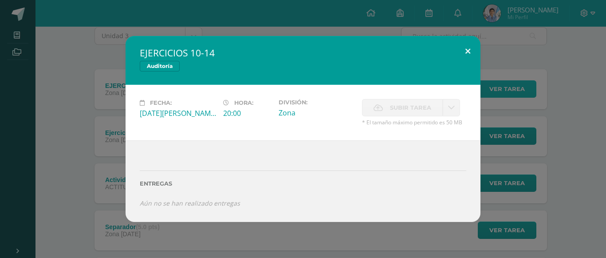  Describe the element at coordinates (247, 113) in the screenshot. I see `div: 20:00` at that location.